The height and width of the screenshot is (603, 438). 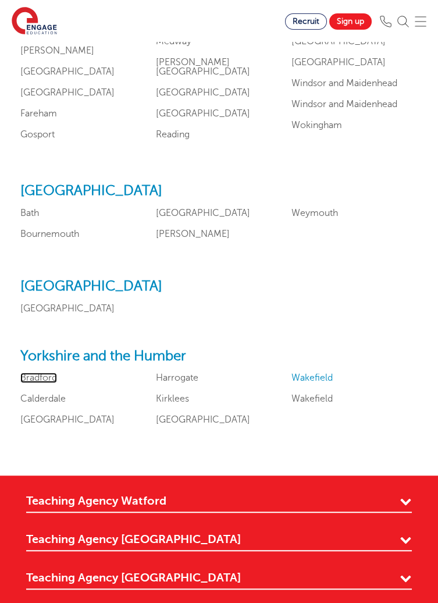 I want to click on img: Mobile Menu, so click(x=421, y=22).